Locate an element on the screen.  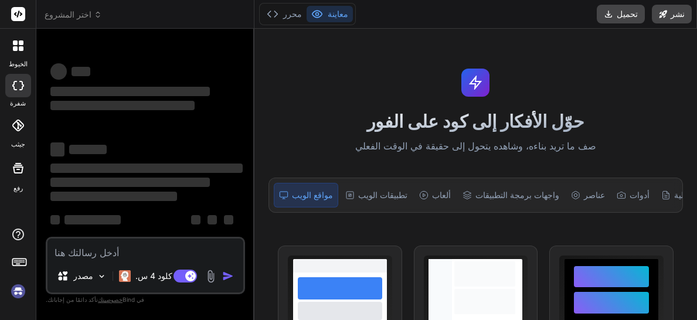
font: تطبيقات الويب is located at coordinates (383, 195).